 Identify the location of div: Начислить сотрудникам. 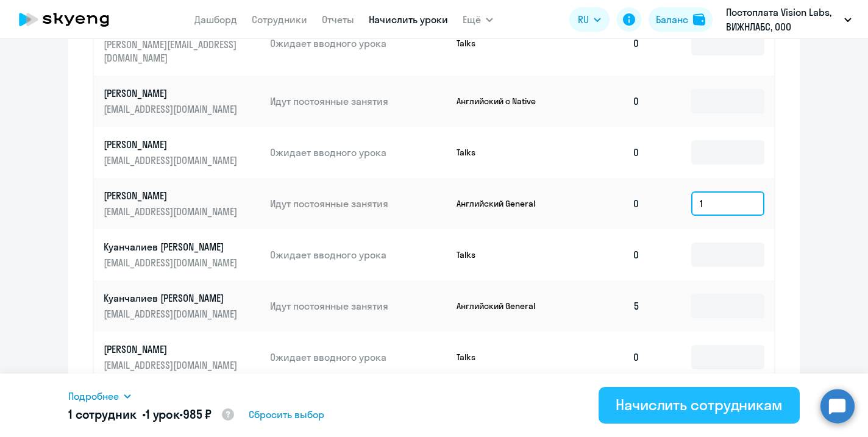
(699, 404).